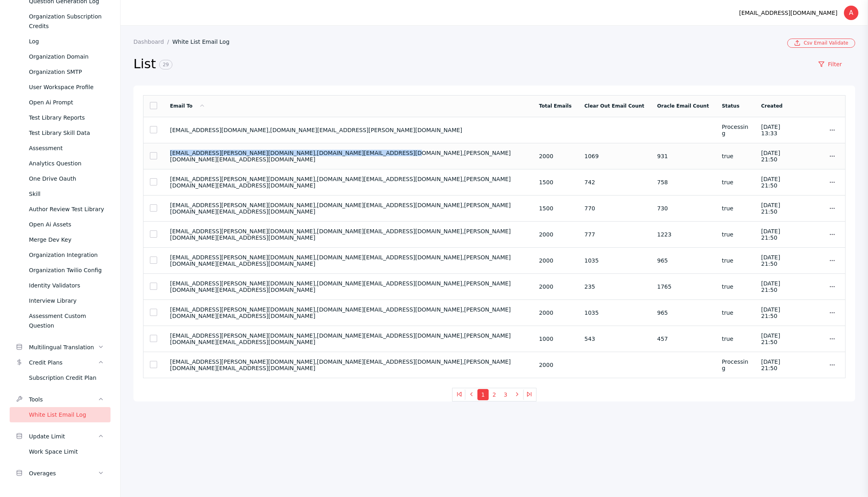 The image size is (868, 497). What do you see at coordinates (469, 64) in the screenshot?
I see `h2: List` at bounding box center [469, 64].